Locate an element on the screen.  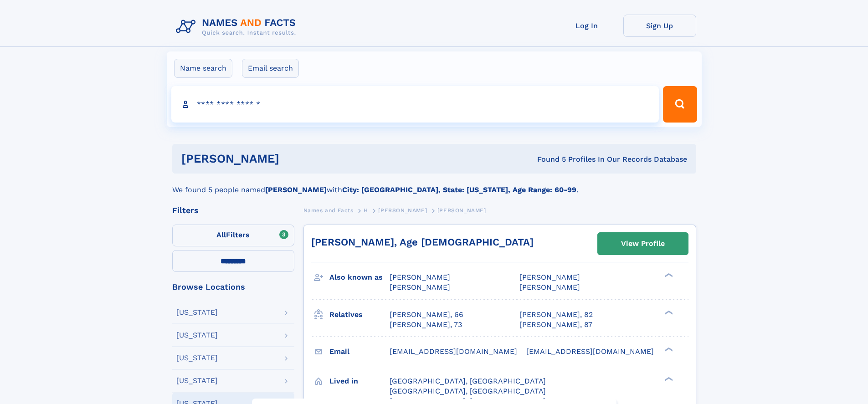
a: H is located at coordinates (366, 210).